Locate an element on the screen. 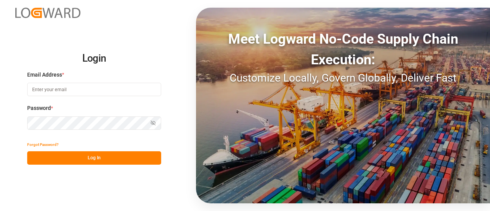 This screenshot has width=490, height=211. input: Enter your email is located at coordinates (94, 89).